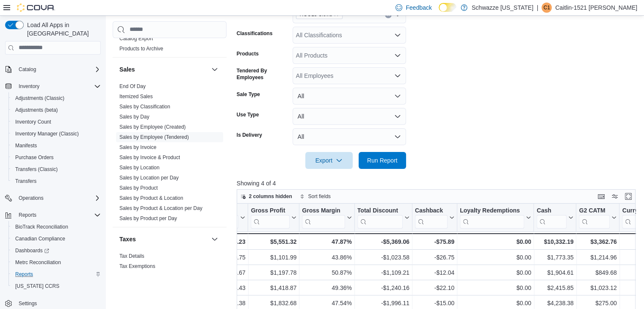 This screenshot has width=644, height=309. What do you see at coordinates (383, 258) in the screenshot?
I see `div: -$1,023.58` at bounding box center [383, 258].